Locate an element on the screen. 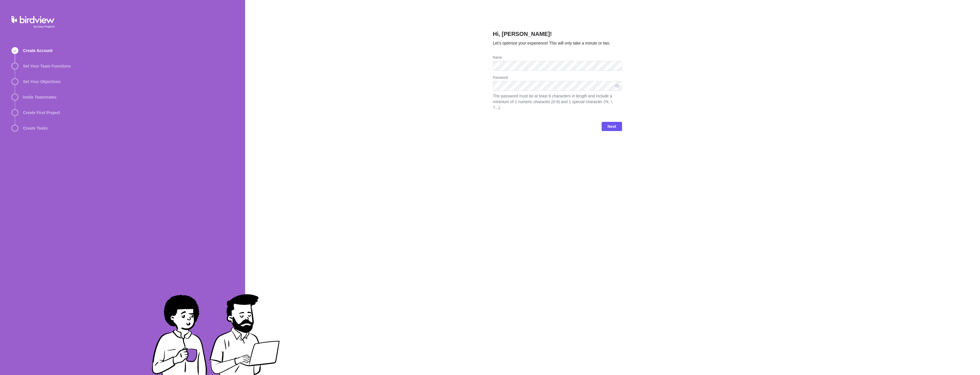 The width and height of the screenshot is (980, 375). span: Let’s optimize your experience! This will only take a minute or two. is located at coordinates (552, 43).